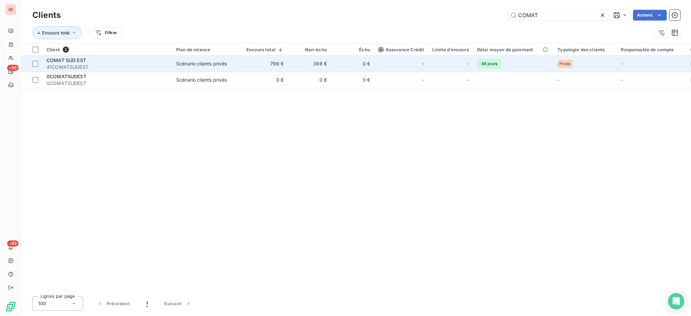 This screenshot has width=691, height=316. What do you see at coordinates (106, 33) in the screenshot?
I see `button: Filtrer` at bounding box center [106, 33].